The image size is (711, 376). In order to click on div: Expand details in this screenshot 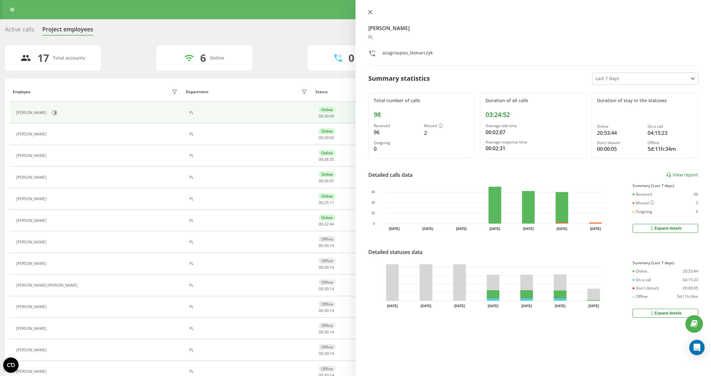, I will do `click(666, 313)`.